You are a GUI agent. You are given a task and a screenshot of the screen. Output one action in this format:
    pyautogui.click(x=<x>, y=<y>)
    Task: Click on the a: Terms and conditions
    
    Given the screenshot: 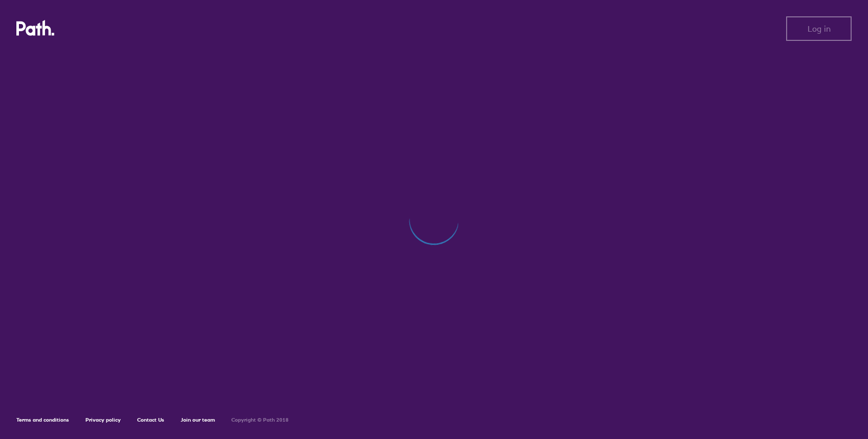 What is the action you would take?
    pyautogui.click(x=43, y=420)
    